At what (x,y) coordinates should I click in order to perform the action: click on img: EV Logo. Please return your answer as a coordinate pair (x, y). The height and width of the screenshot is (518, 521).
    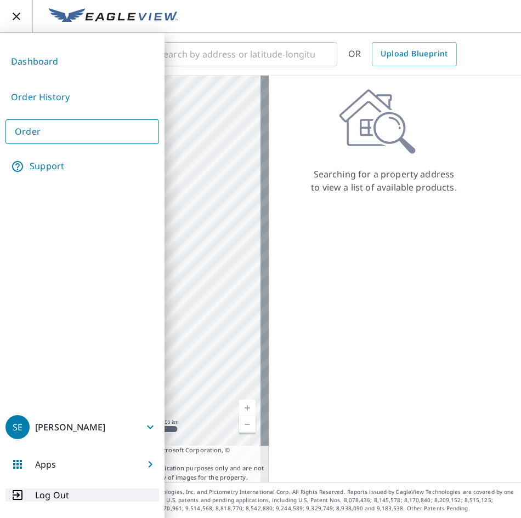
    Looking at the image, I should click on (113, 16).